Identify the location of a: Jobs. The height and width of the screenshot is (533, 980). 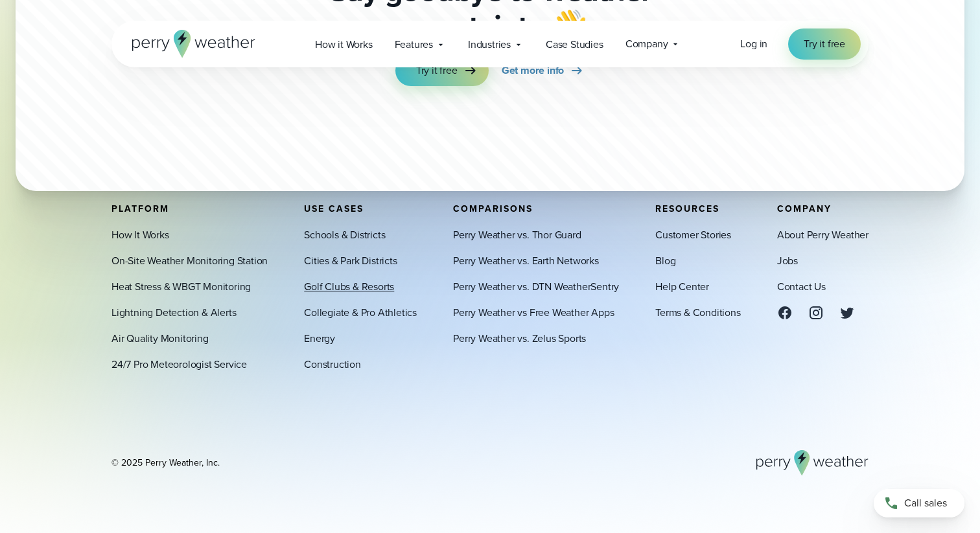
(787, 261).